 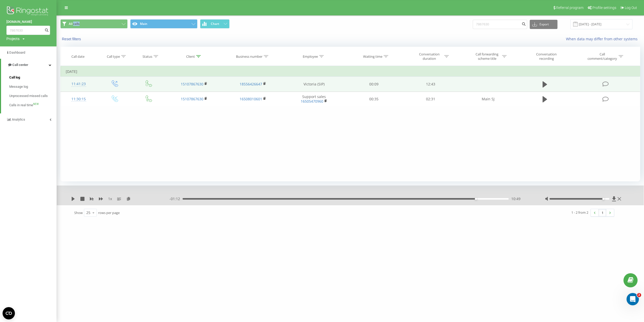 I want to click on td: Main SJ, so click(x=488, y=99).